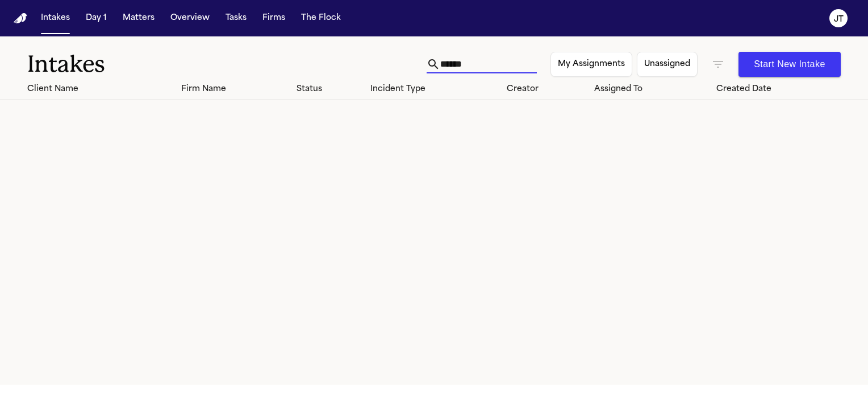 The width and height of the screenshot is (868, 420). Describe the element at coordinates (321, 18) in the screenshot. I see `a: The Flock` at that location.